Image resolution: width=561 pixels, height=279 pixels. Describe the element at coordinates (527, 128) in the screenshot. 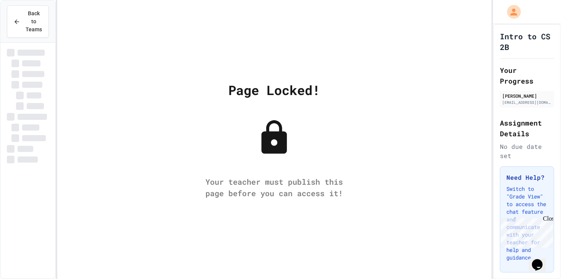

I see `h2: Assignment Details` at that location.